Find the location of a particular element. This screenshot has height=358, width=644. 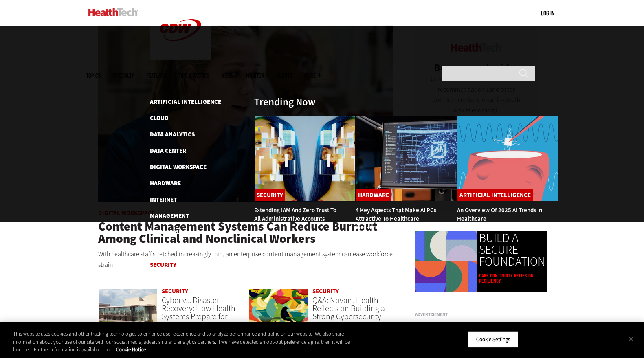

span: Q&A: Novant Health Reflects on Building a Strong Cybersecurity Team is located at coordinates (349, 312).